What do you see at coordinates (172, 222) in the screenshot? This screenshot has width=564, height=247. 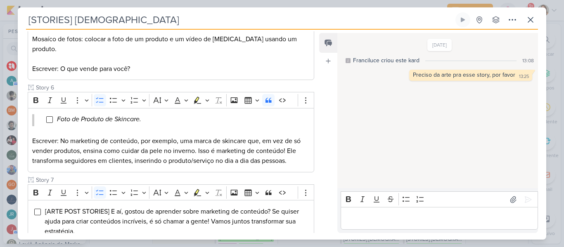 I see `span: [ARTE POST STORIES] E aí, gostou de aprender sobre marketing de conteúdo? Se quiser ajuda para cr...` at bounding box center [172, 222].